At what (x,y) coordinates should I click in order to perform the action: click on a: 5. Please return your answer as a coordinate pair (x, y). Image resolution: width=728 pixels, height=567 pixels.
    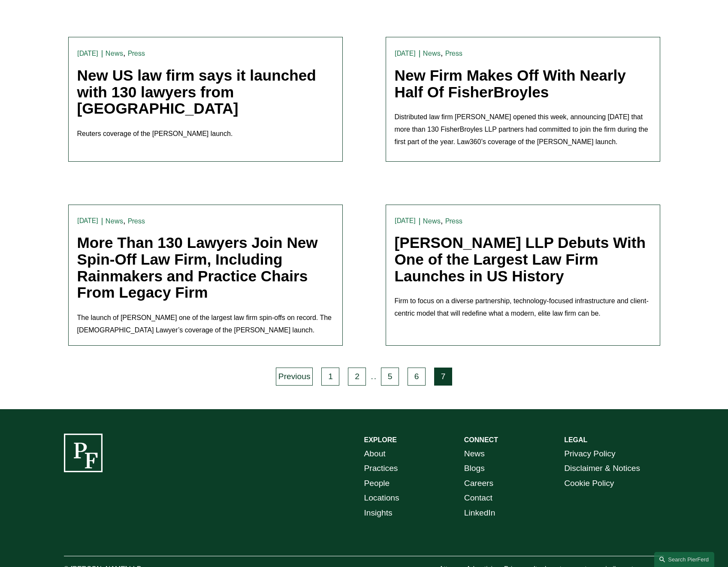
    Looking at the image, I should click on (390, 377).